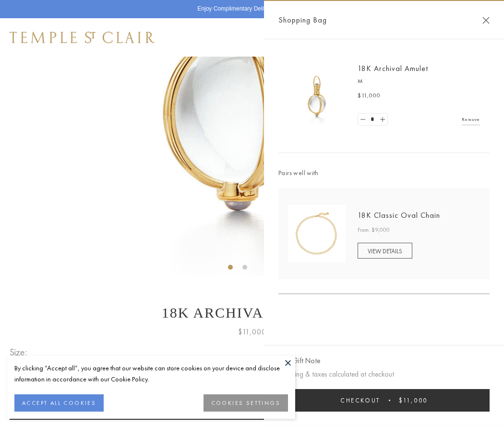  What do you see at coordinates (363, 119) in the screenshot?
I see `a: Set quantity to 0` at bounding box center [363, 119].